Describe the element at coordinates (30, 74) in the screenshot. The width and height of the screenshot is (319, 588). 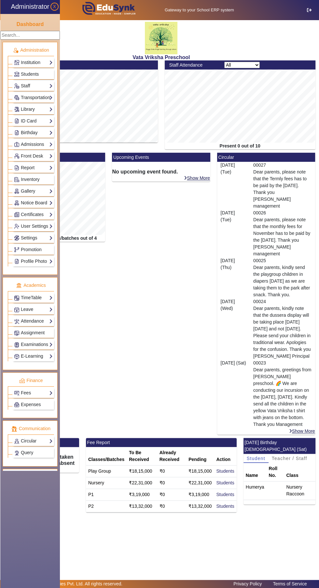
I see `span: Students` at that location.